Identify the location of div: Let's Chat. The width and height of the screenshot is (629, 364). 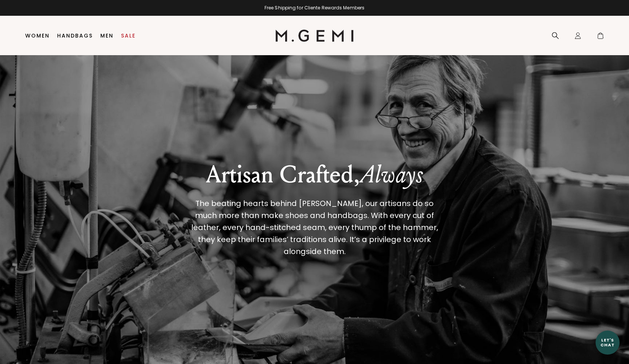
(607, 342).